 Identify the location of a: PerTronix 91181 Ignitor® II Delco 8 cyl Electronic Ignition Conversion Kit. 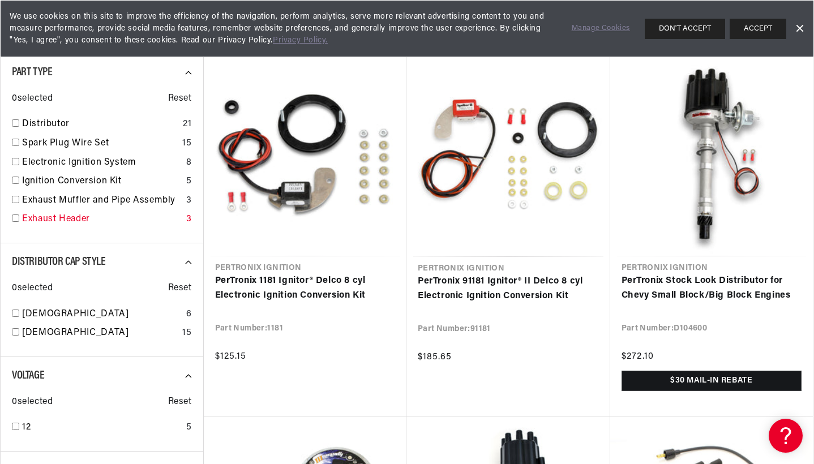
(508, 289).